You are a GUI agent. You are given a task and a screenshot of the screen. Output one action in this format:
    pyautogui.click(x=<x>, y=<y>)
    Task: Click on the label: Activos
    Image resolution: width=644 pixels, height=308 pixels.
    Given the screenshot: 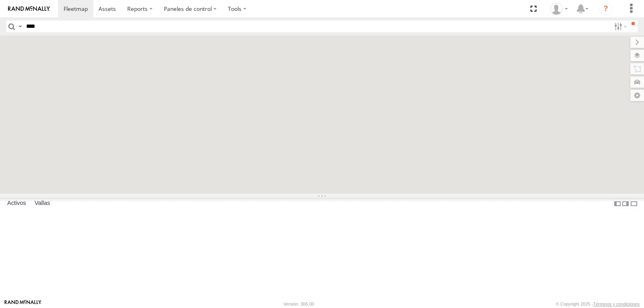 What is the action you would take?
    pyautogui.click(x=17, y=204)
    